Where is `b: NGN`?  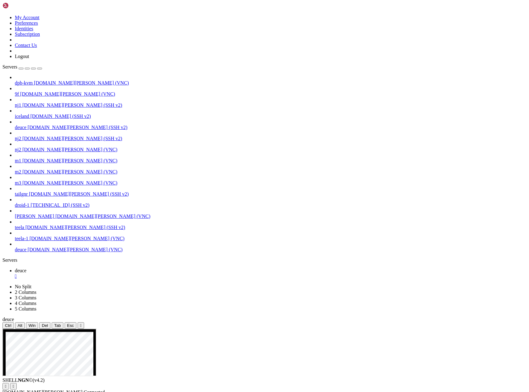 b: NGN is located at coordinates (23, 380).